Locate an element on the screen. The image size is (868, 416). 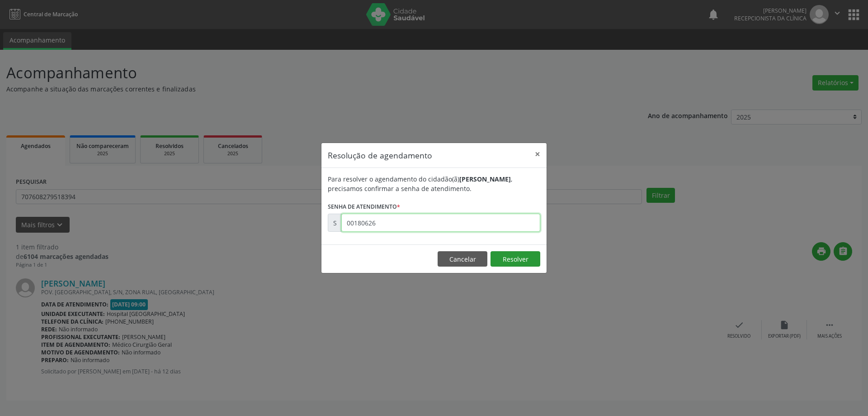
label: Senha de atendimento is located at coordinates (364, 206).